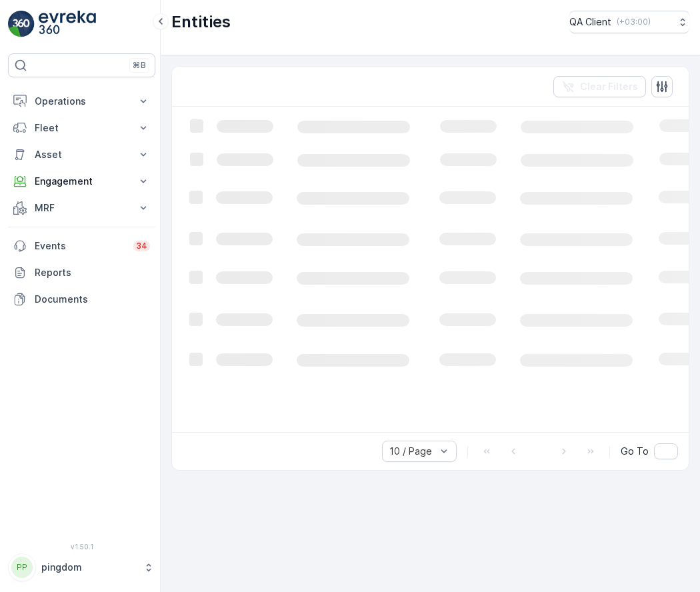 The height and width of the screenshot is (592, 700). What do you see at coordinates (630, 22) in the screenshot?
I see `button: QA Client(+03:00)` at bounding box center [630, 22].